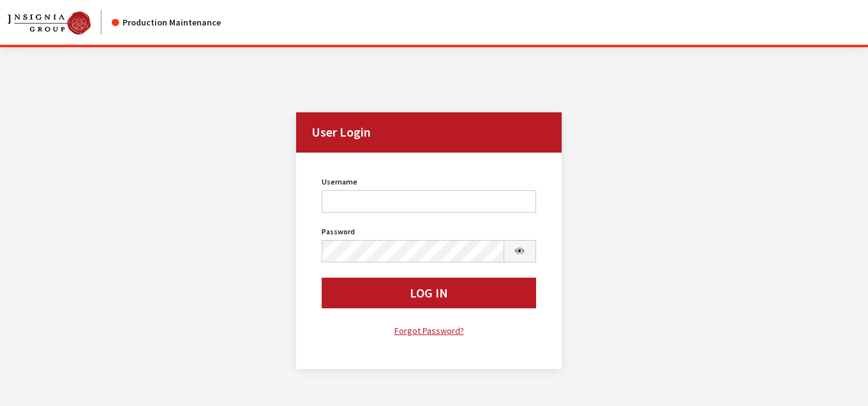  Describe the element at coordinates (166, 22) in the screenshot. I see `div: Production Maintenance` at that location.